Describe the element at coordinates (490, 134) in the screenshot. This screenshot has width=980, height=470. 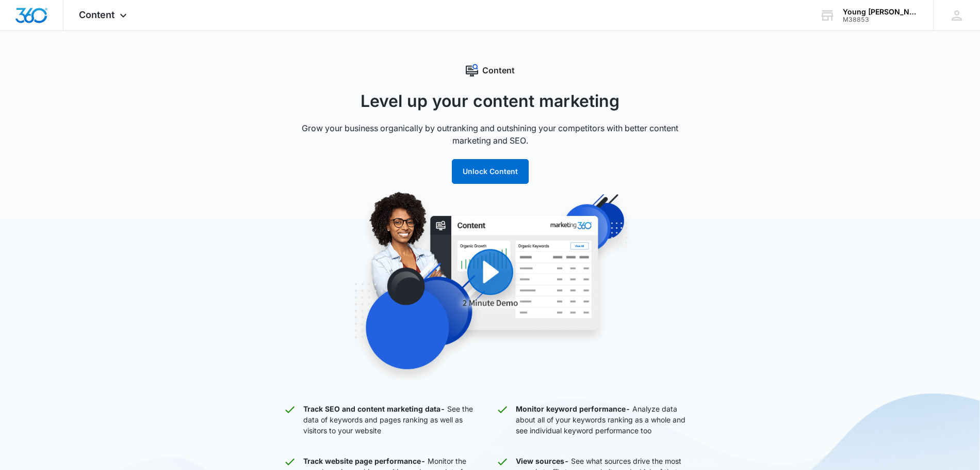
I see `p: Grow your business organically by outranking and outshining your competitors with better content ...` at that location.